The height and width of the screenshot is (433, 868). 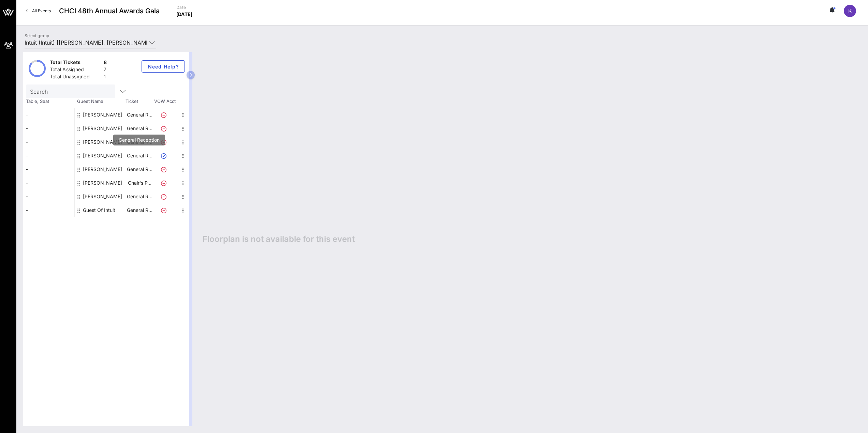 What do you see at coordinates (105, 77) in the screenshot?
I see `div: 1` at bounding box center [105, 77].